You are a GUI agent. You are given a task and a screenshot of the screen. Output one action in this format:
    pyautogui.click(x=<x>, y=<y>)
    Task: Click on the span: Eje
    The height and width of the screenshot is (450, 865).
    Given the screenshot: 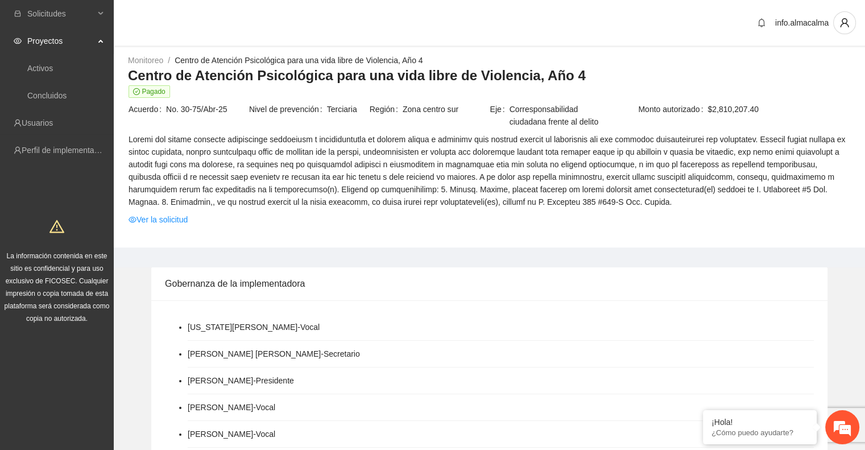 What is the action you would take?
    pyautogui.click(x=499, y=115)
    